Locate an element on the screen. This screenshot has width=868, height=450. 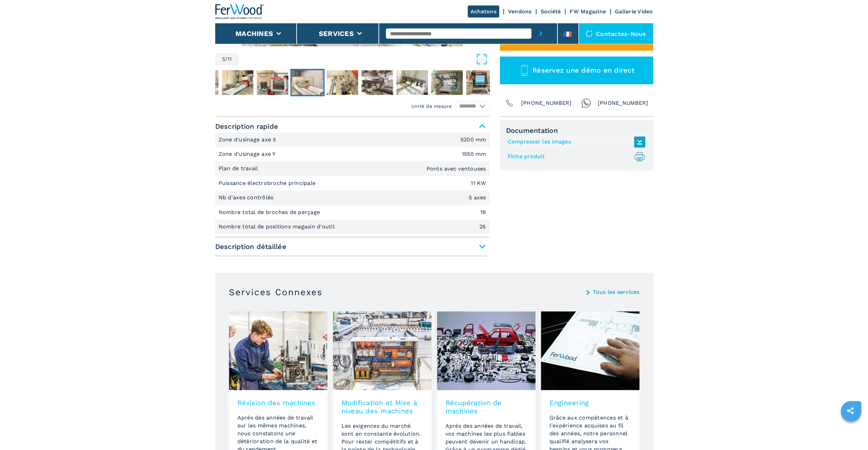
em: Ponts avec ventouses is located at coordinates (456, 169).